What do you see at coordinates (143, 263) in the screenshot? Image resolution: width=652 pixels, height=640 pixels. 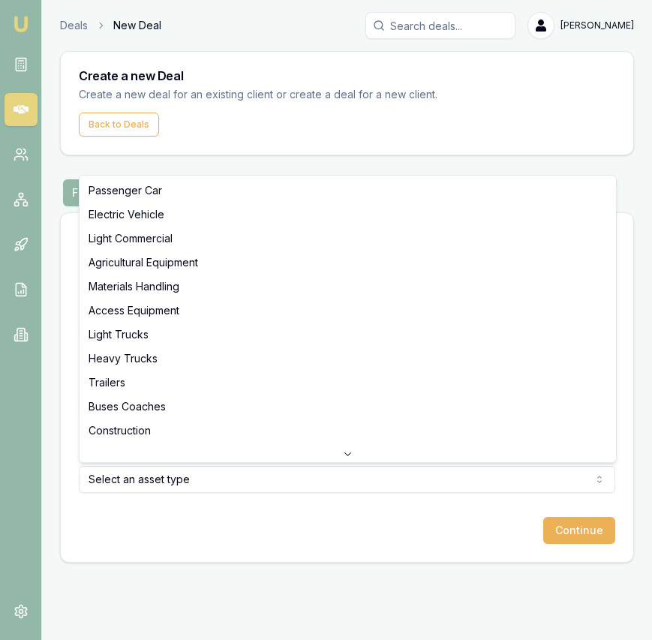 I see `span: Agricultural Equipment` at bounding box center [143, 263].